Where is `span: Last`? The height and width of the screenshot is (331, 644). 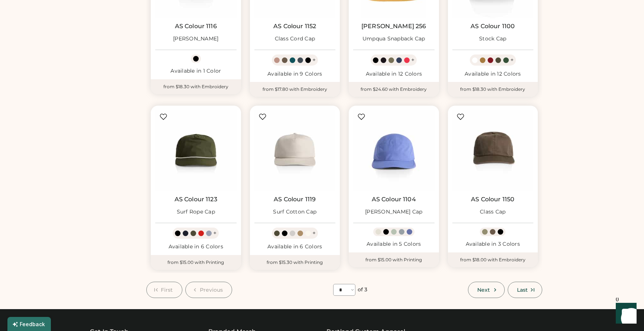
span: Last is located at coordinates (522, 290).